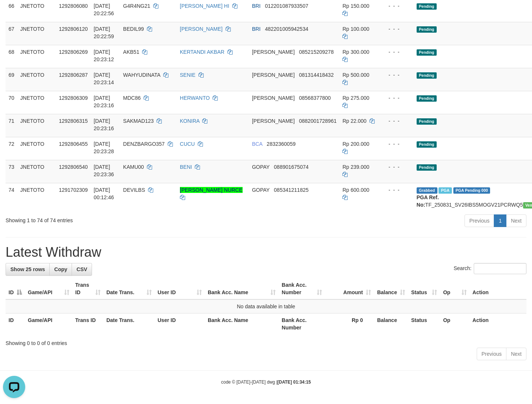 The width and height of the screenshot is (532, 404). Describe the element at coordinates (266, 252) in the screenshot. I see `h1: Latest Withdraw` at that location.